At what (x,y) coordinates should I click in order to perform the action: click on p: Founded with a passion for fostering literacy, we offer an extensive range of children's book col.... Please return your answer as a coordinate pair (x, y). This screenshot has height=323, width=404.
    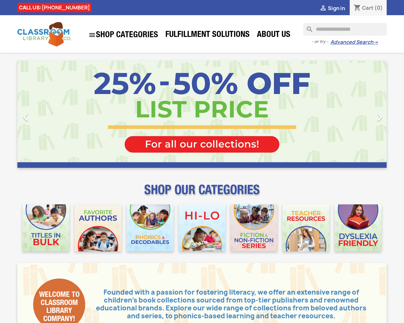
    Looking at the image, I should click on (228, 305).